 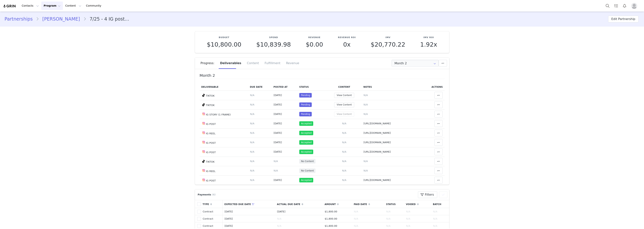 I want to click on th: Posted At, so click(x=285, y=87).